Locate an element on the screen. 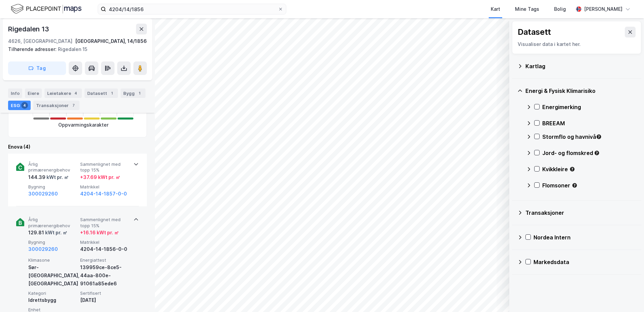 The width and height of the screenshot is (644, 312). div: Eiere is located at coordinates (33, 93).